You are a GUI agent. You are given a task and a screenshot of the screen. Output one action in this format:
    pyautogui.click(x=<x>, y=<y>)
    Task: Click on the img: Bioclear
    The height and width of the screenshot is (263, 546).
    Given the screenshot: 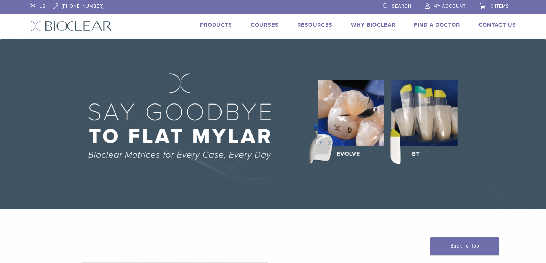 What is the action you would take?
    pyautogui.click(x=71, y=26)
    